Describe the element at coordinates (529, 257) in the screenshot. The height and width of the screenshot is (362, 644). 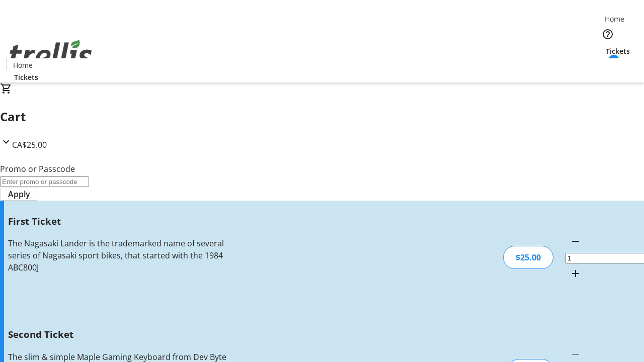
I see `div: $25.00` at that location.